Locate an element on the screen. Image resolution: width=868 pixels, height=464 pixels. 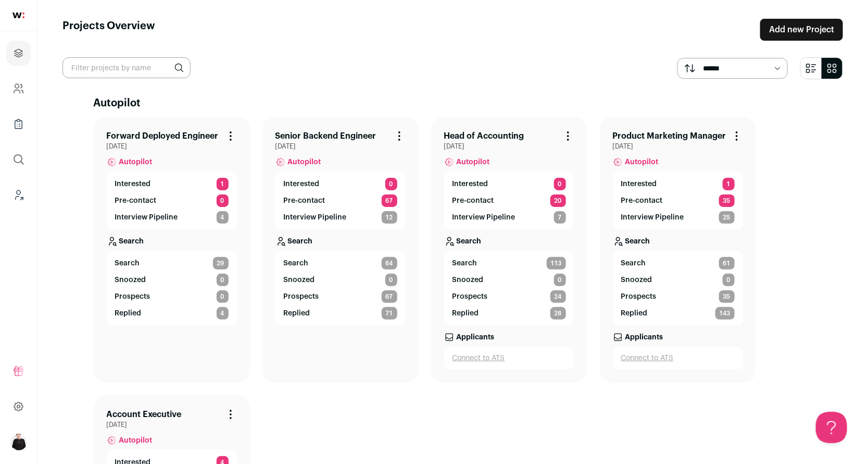
span: 64 is located at coordinates (390, 263).